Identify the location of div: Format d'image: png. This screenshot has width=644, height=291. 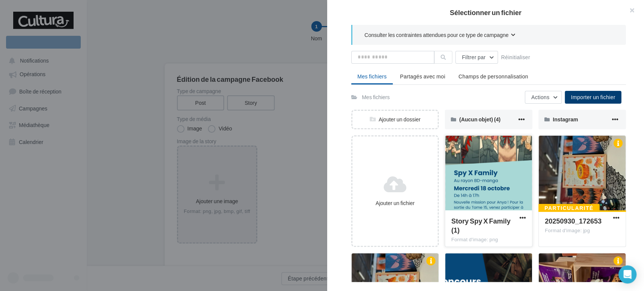
(489, 240).